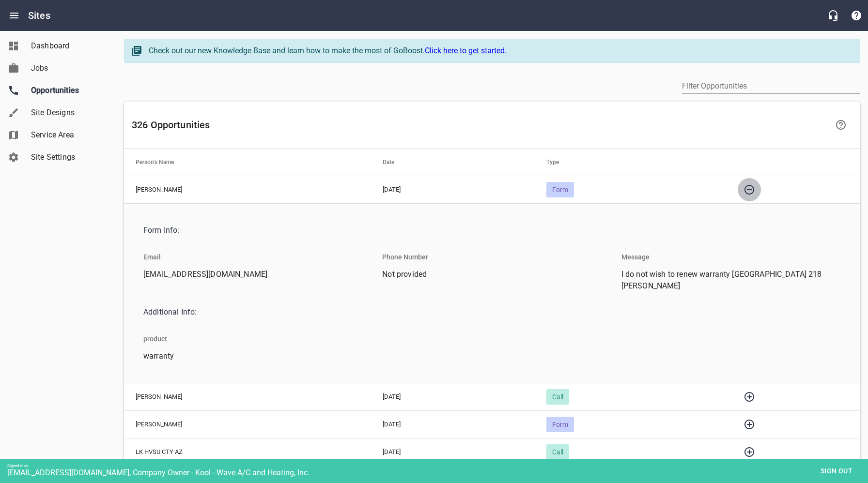 The height and width of the screenshot is (483, 868). I want to click on li: product, so click(155, 338).